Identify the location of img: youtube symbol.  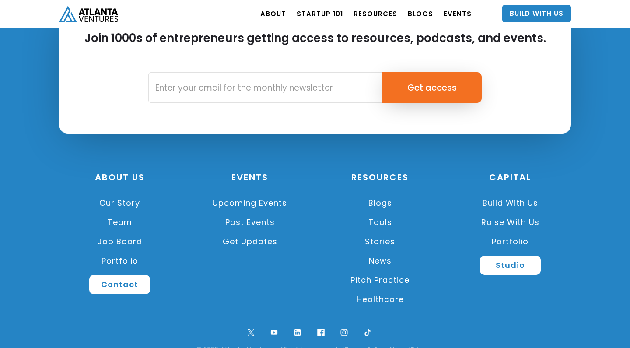
(274, 332).